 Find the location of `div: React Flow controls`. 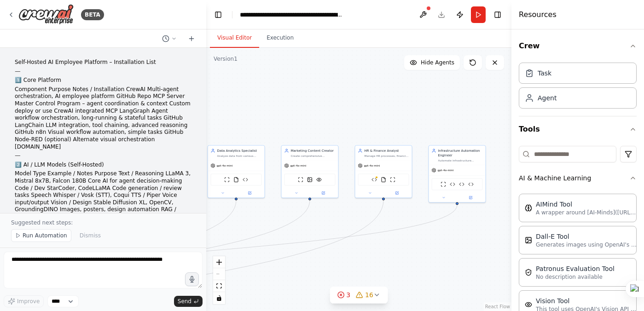

div: React Flow controls is located at coordinates (219, 280).